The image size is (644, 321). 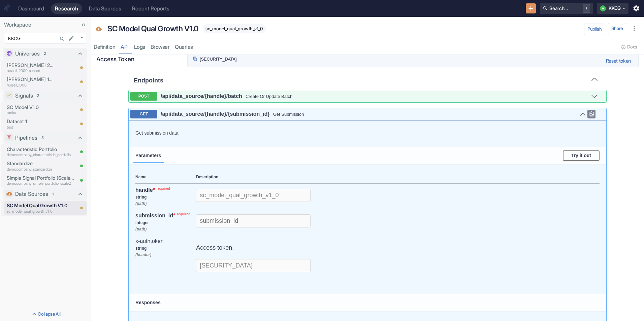 I want to click on span: GET, so click(x=144, y=114).